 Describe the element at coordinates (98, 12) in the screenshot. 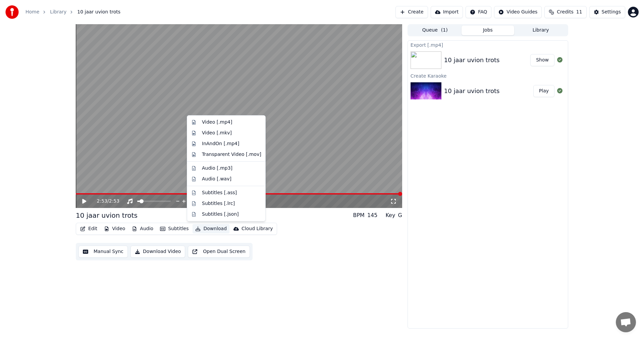

I see `span: 10 jaar uvion trots` at that location.